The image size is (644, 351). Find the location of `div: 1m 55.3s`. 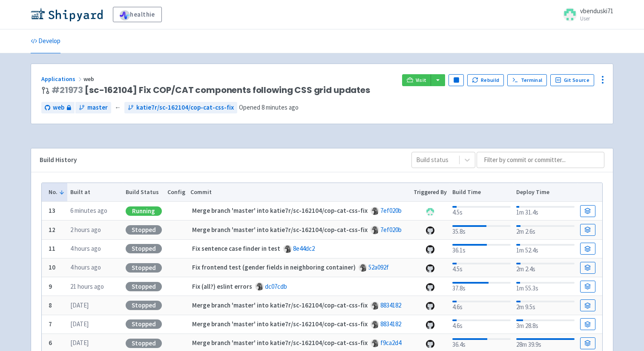

div: 1m 55.3s is located at coordinates (545, 286).